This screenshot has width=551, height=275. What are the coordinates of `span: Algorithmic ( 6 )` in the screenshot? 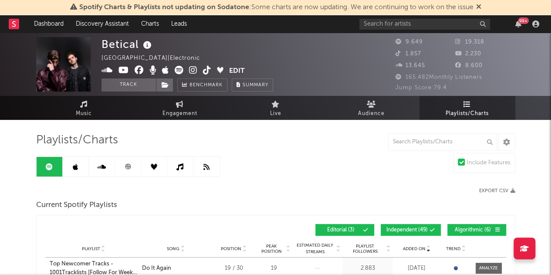 It's located at (473, 230).